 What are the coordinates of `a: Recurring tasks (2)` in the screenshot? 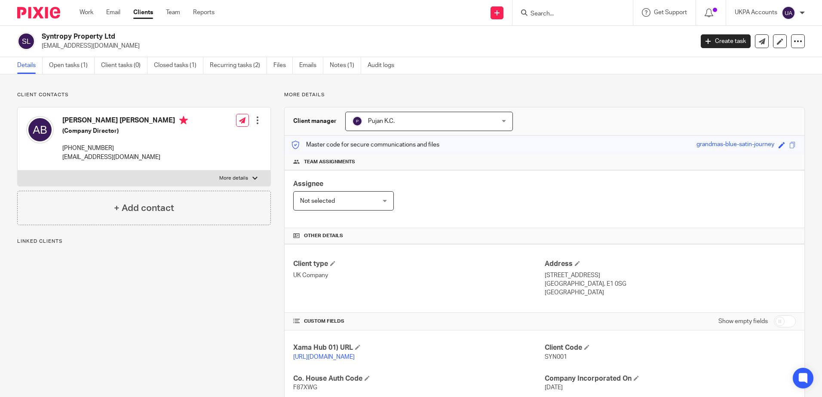 It's located at (238, 65).